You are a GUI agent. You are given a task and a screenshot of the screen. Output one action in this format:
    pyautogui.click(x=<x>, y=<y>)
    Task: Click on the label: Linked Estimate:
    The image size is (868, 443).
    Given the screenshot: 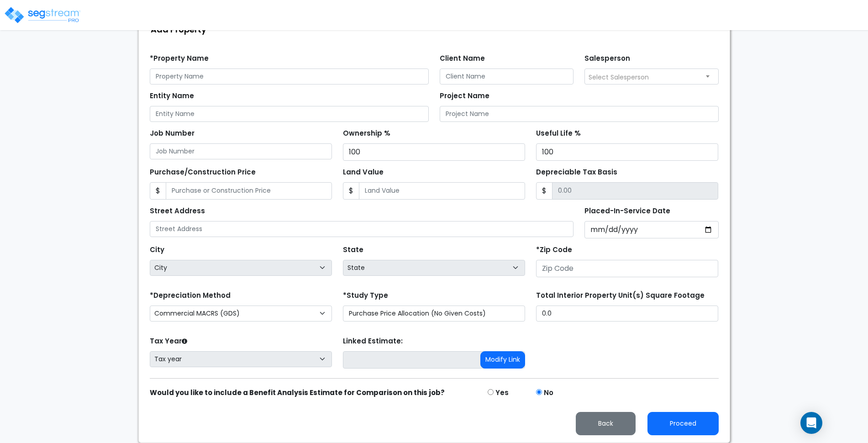 What is the action you would take?
    pyautogui.click(x=372, y=341)
    